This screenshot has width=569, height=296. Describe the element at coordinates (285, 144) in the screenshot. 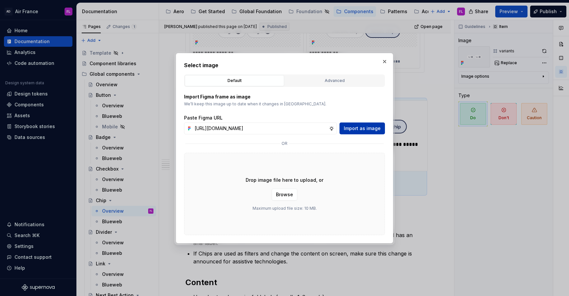

I see `p: or` at that location.